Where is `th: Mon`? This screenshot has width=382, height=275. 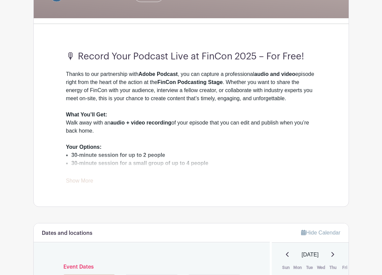
th: Mon is located at coordinates (297, 267).